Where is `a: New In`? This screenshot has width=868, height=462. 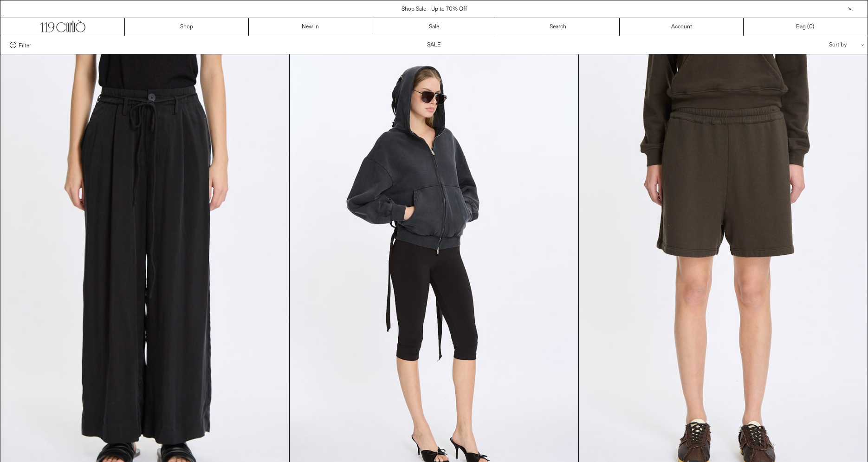 a: New In is located at coordinates (311, 27).